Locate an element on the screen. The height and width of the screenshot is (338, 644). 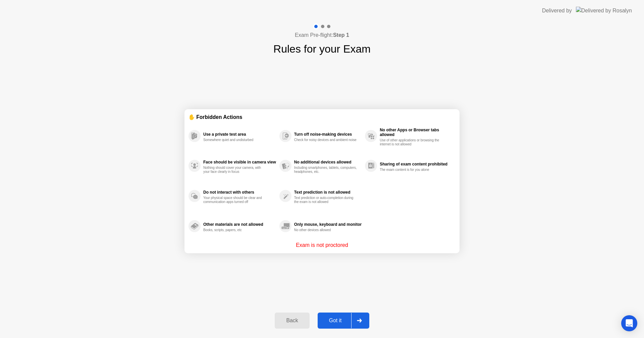
div: Including smartphones, tablets, computers, headphones, etc. is located at coordinates (326, 170).